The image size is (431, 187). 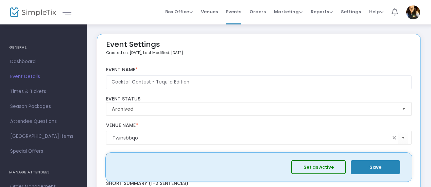 I want to click on span: Event Details, so click(x=43, y=77).